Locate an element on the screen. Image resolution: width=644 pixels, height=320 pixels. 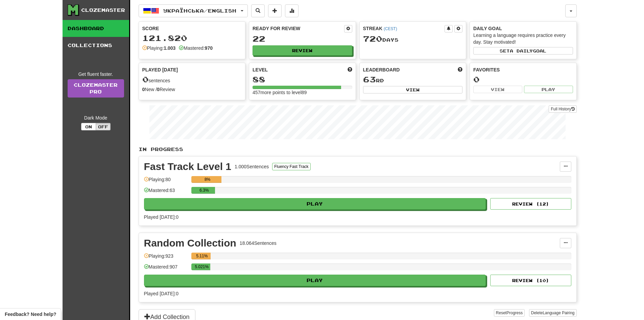
button: More stats is located at coordinates (292, 11).